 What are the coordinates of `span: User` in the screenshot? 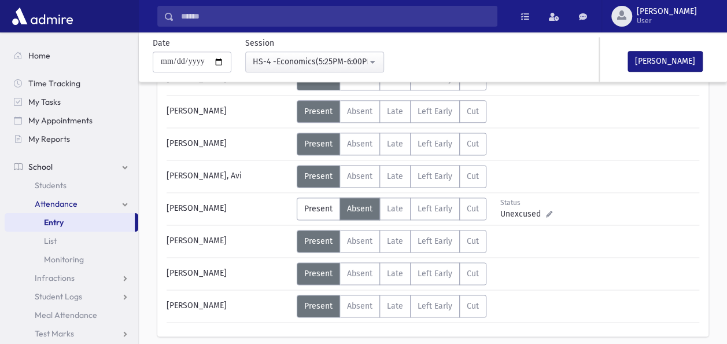 It's located at (667, 21).